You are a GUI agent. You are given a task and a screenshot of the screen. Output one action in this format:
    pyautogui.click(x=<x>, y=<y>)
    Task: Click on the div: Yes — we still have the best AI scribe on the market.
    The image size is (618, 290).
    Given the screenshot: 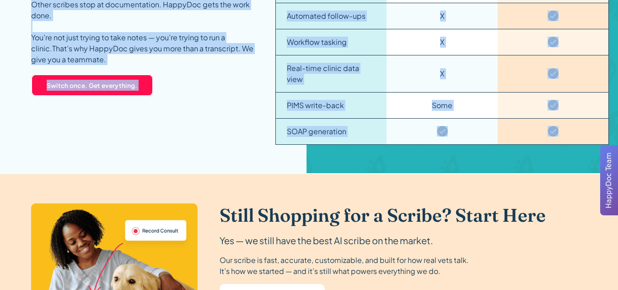 What is the action you would take?
    pyautogui.click(x=326, y=240)
    